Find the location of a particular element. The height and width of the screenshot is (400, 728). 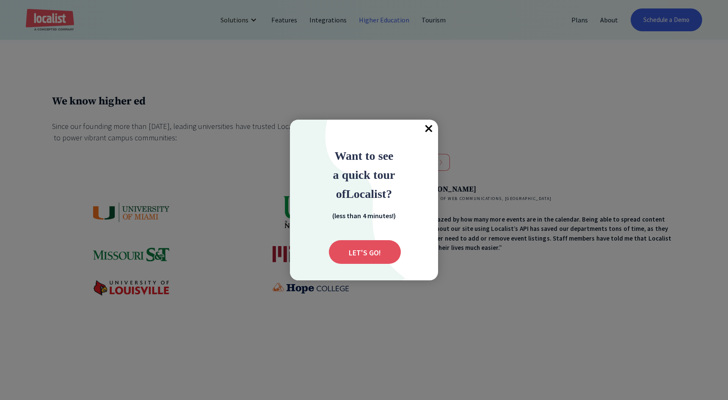

strong: (less than 4 minutes!) is located at coordinates (364, 216).